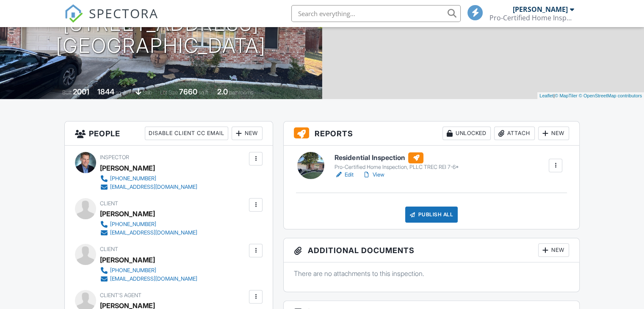 The image size is (644, 309). What do you see at coordinates (396, 168) in the screenshot?
I see `div: Pro-Certified Home Inspection, PLLC TREC REI 7-6*` at bounding box center [396, 168].